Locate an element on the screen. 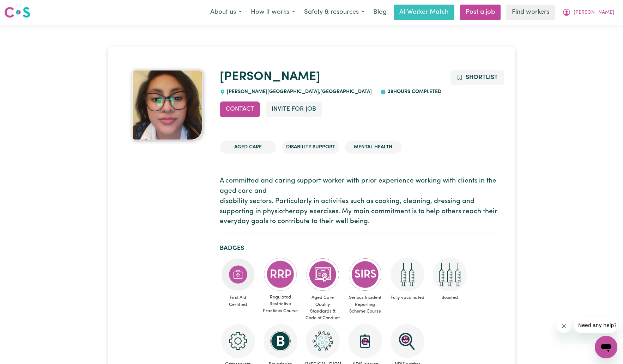  img: CS Academy: Aged Care Quality Standards & Code of Conduct course completed is located at coordinates (323, 275).